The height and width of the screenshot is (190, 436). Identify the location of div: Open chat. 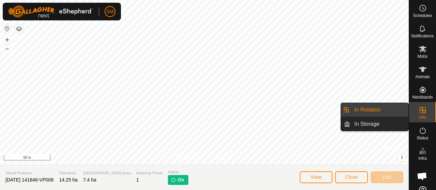
(422, 176).